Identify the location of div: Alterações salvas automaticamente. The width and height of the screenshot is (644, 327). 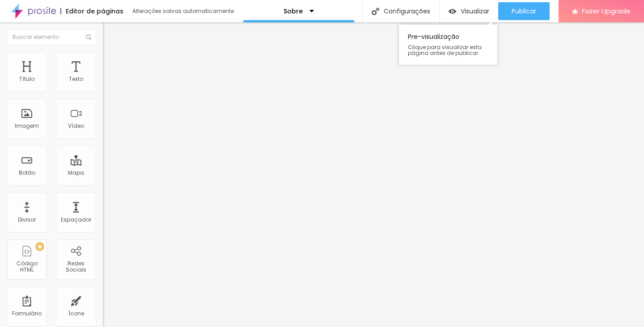
(184, 11).